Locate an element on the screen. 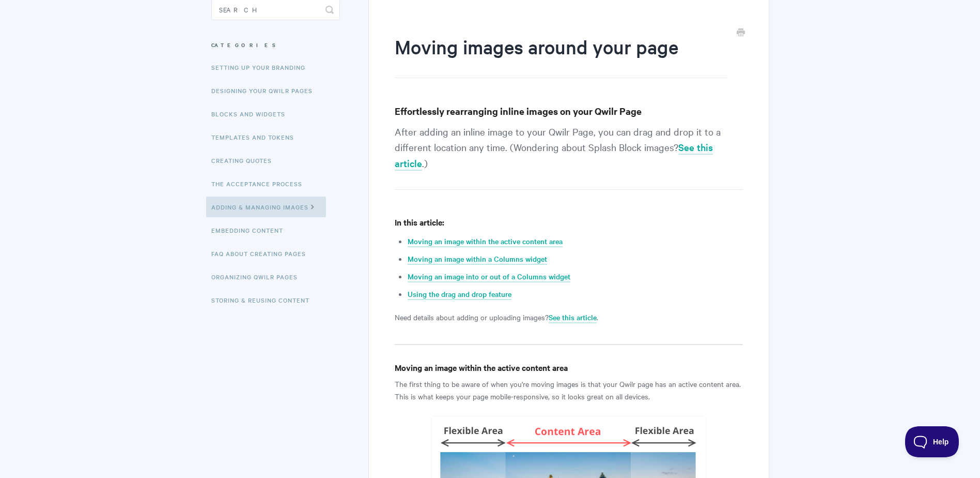 This screenshot has width=980, height=478. a: Storing & Reusing Content is located at coordinates (264, 300).